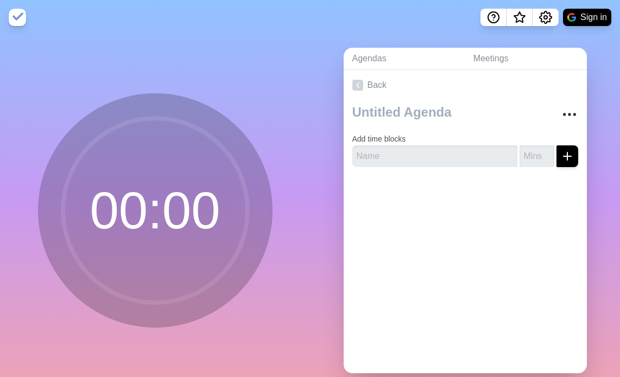 The image size is (620, 377). I want to click on img: google logo, so click(572, 17).